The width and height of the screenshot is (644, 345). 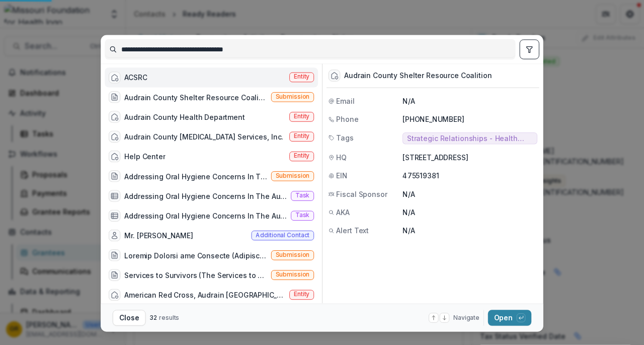 What do you see at coordinates (361, 194) in the screenshot?
I see `span: Fiscal Sponsor` at bounding box center [361, 194].